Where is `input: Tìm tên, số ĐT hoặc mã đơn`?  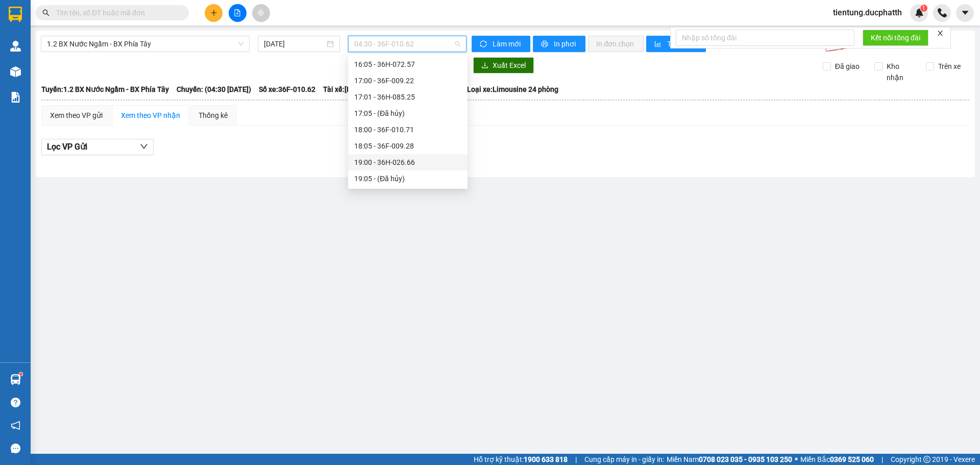 input: Tìm tên, số ĐT hoặc mã đơn is located at coordinates (116, 13).